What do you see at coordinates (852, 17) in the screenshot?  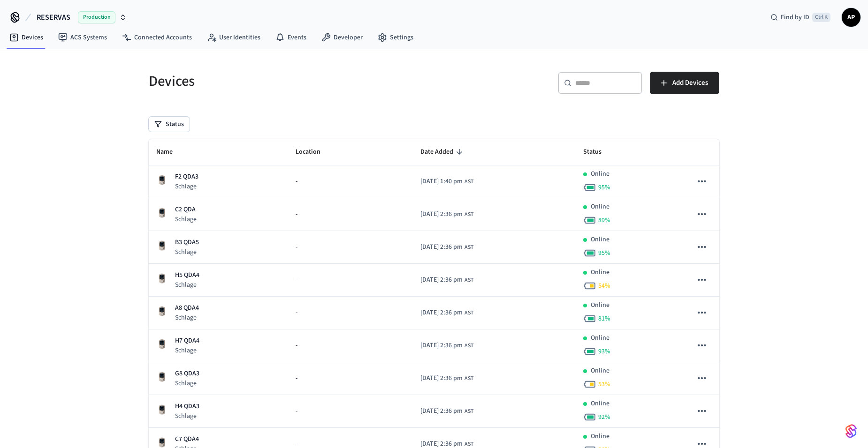 I see `span: AP` at bounding box center [852, 17].